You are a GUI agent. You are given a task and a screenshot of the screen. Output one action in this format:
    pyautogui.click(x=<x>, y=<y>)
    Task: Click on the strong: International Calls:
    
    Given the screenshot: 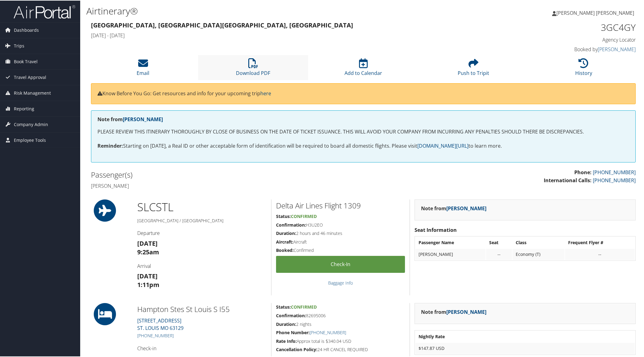 What is the action you would take?
    pyautogui.click(x=568, y=180)
    